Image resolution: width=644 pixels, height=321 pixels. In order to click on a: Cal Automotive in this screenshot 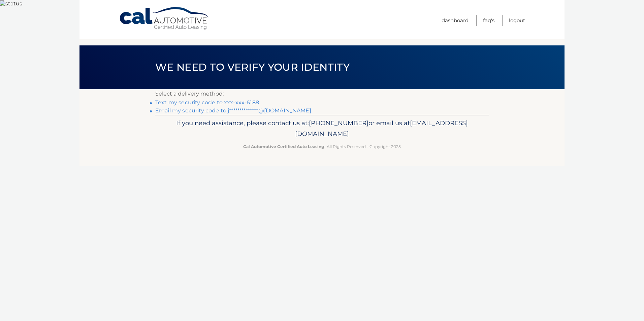, I will do `click(164, 19)`.